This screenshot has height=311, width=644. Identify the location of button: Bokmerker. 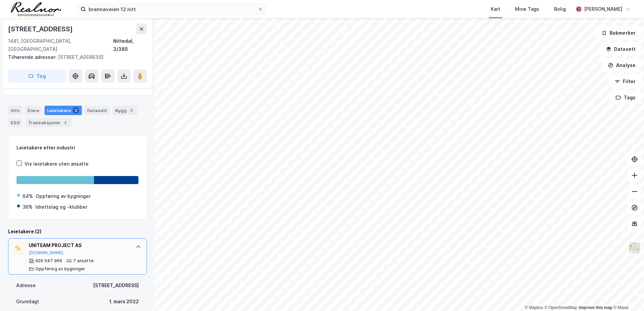
(619, 33).